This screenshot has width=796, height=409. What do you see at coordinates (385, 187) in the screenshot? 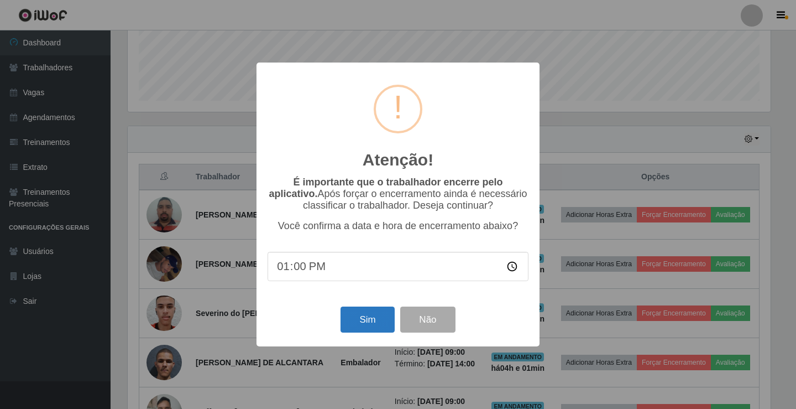
I see `b: É importante que o trabalhador encerre pelo aplicativo.` at bounding box center [385, 187].